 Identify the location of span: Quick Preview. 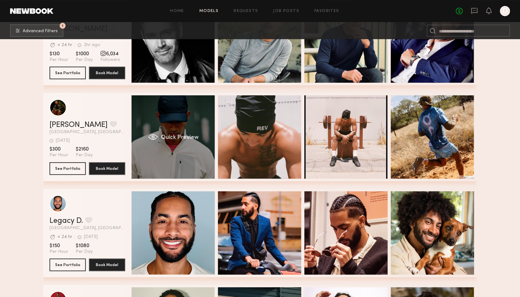
(180, 138).